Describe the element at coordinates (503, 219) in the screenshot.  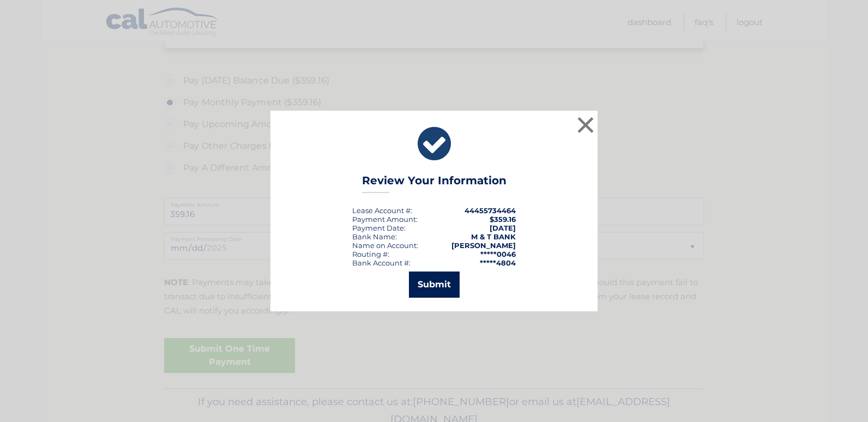
I see `span: $359.16` at that location.